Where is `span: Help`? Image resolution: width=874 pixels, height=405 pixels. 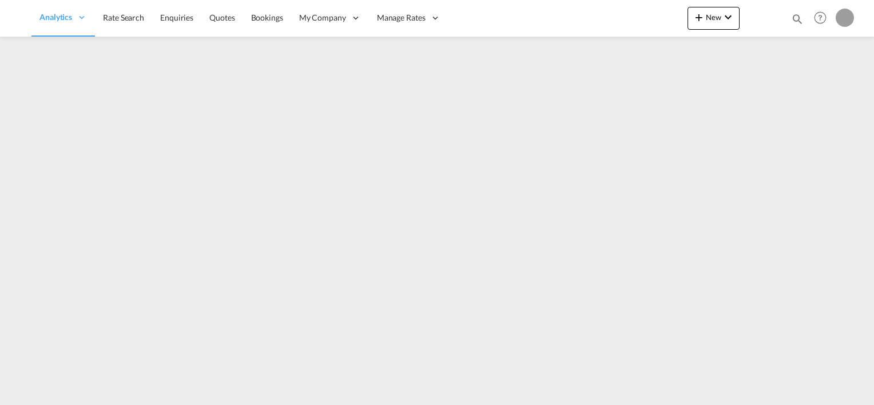
span: Help is located at coordinates (820, 18).